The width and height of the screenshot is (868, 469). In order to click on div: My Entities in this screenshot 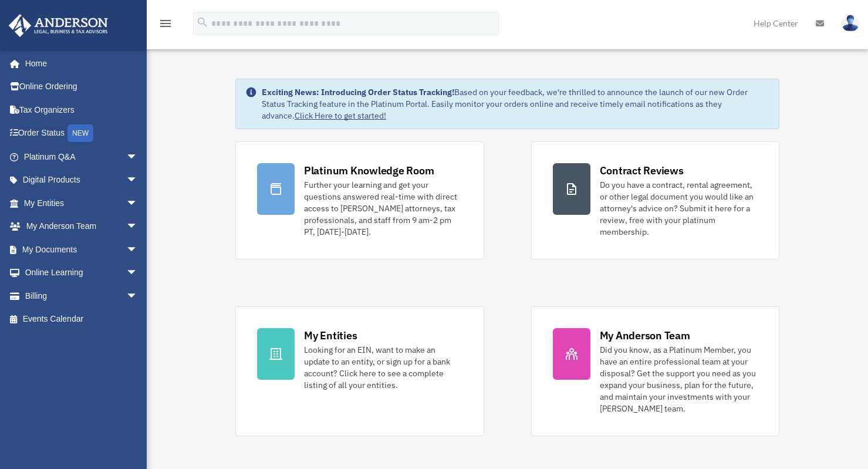, I will do `click(330, 336)`.